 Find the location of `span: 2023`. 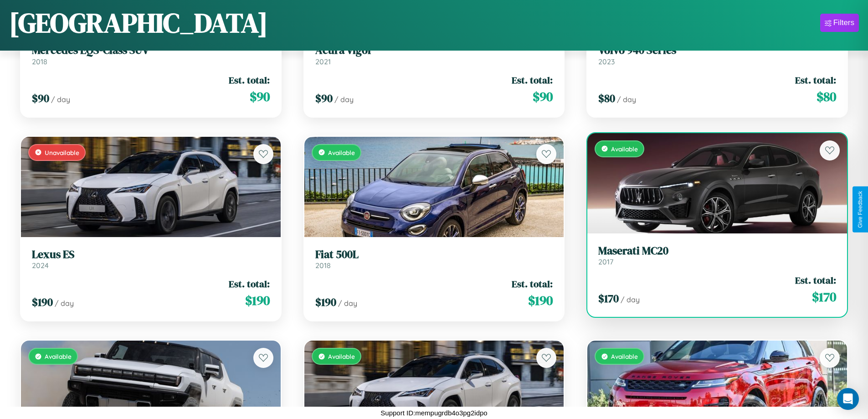

span: 2023 is located at coordinates (607, 62).